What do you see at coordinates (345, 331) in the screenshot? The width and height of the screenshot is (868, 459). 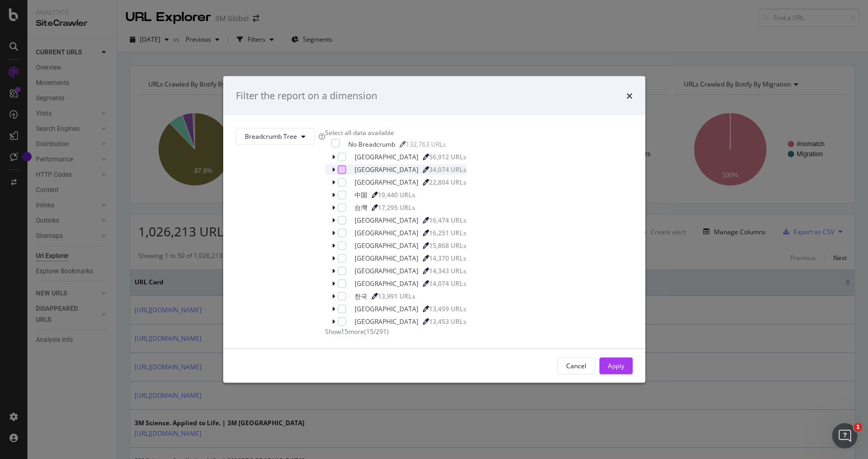 I see `span: Show 15 more` at bounding box center [345, 331].